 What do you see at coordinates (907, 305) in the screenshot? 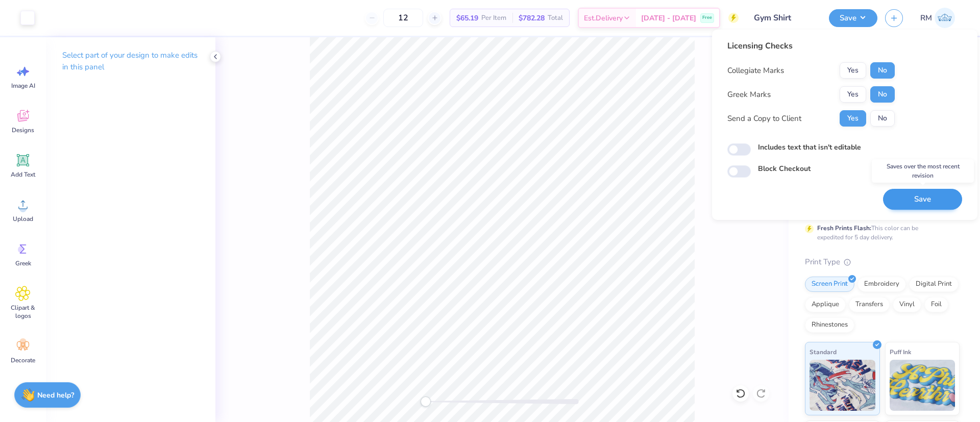
I see `div: Vinyl` at bounding box center [907, 305].